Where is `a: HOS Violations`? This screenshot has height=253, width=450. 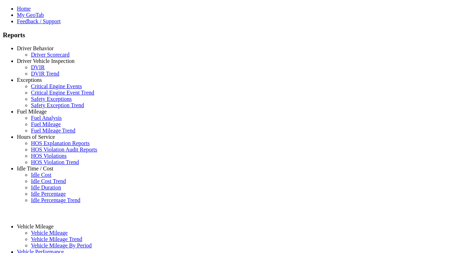 a: HOS Violations is located at coordinates (48, 156).